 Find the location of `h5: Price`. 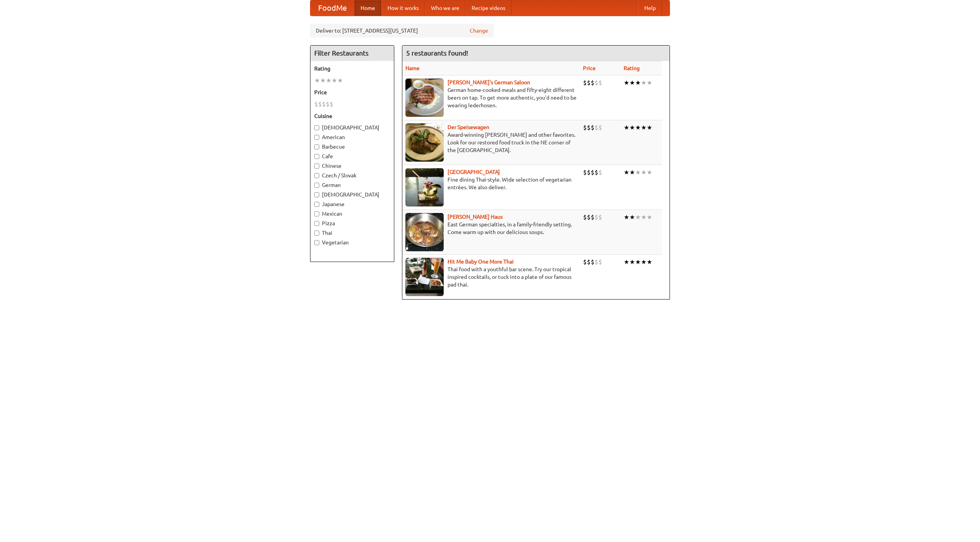

h5: Price is located at coordinates (352, 93).